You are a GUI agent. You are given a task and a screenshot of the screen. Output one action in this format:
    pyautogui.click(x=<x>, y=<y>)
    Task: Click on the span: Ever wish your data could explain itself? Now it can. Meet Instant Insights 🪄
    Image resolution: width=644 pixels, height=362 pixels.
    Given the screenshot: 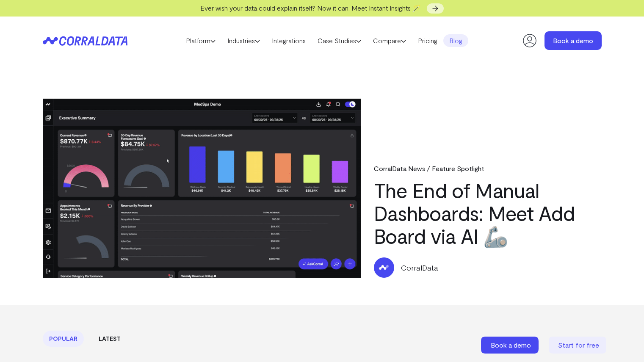 What is the action you would take?
    pyautogui.click(x=310, y=8)
    